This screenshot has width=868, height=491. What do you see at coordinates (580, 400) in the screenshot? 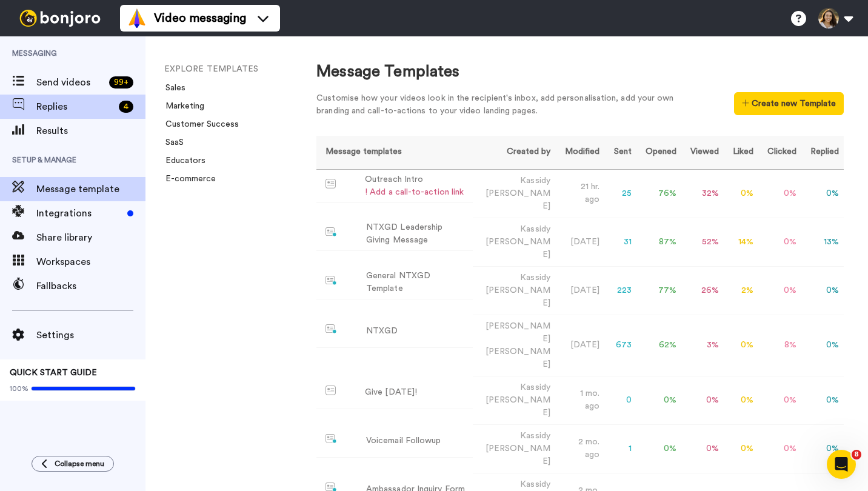
I see `td: 1 mo. ago` at bounding box center [580, 400].